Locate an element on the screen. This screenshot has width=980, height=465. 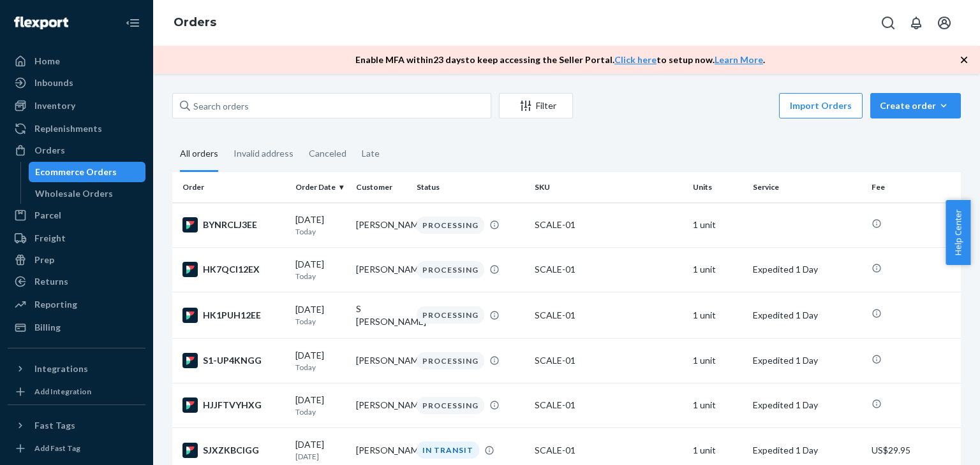
a: Returns is located at coordinates (77, 282).